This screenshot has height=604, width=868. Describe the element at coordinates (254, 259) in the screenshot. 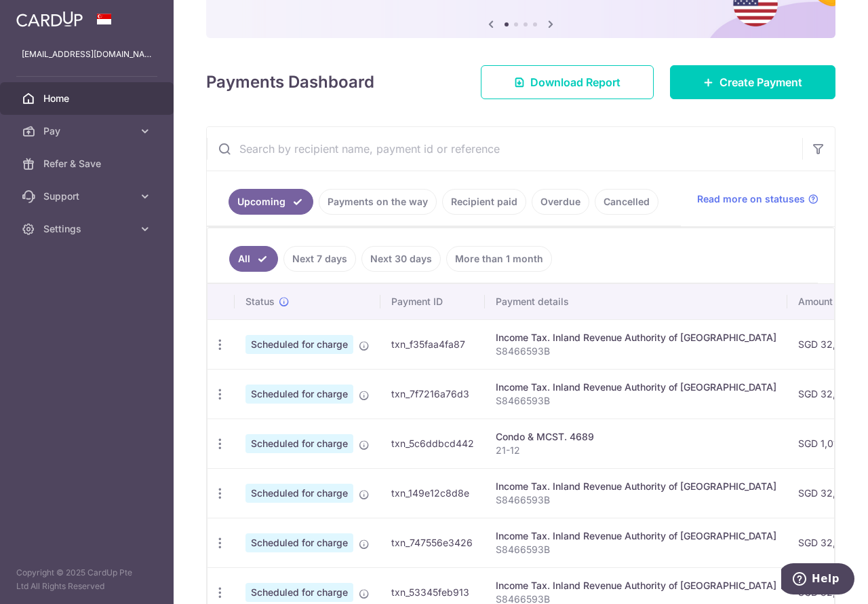

I see `a: All` at that location.